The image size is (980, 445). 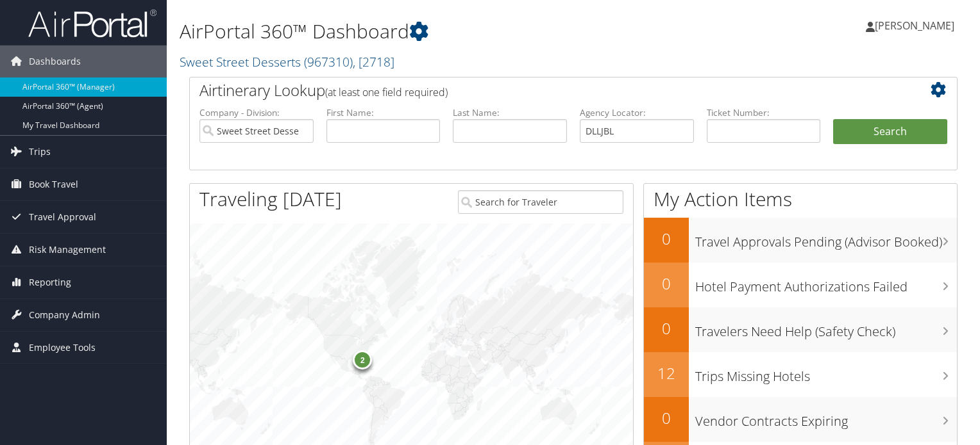 I want to click on label: Agency Locator:, so click(x=637, y=113).